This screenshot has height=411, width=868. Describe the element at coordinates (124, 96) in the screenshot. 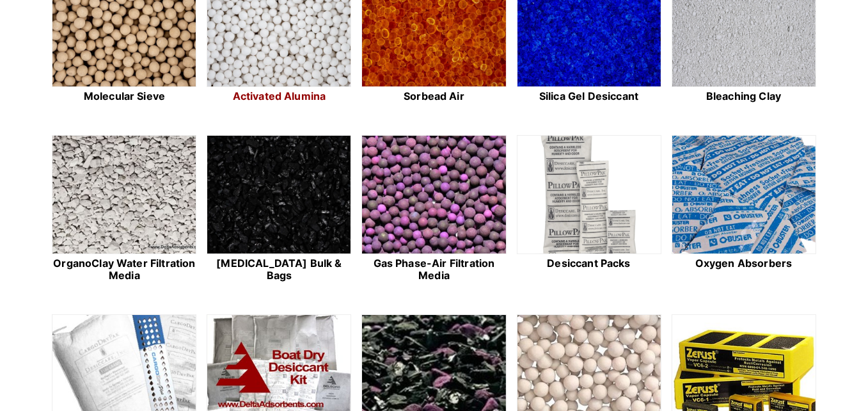

I see `h2: Molecular Sieve` at that location.